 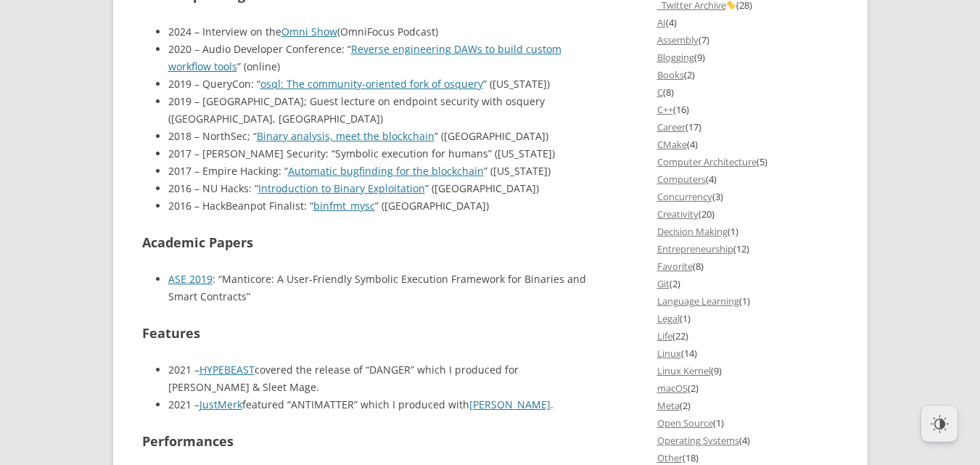 What do you see at coordinates (221, 405) in the screenshot?
I see `a: JustMerk` at bounding box center [221, 405].